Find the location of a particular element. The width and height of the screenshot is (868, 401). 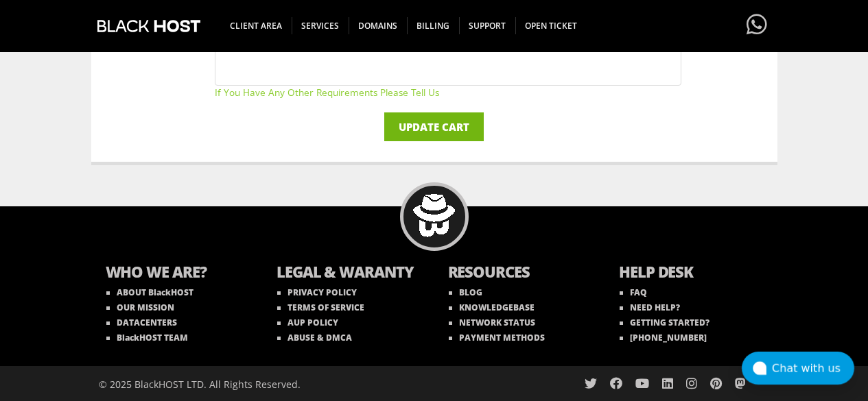

a: PRIVACY POLICY is located at coordinates (317, 292).